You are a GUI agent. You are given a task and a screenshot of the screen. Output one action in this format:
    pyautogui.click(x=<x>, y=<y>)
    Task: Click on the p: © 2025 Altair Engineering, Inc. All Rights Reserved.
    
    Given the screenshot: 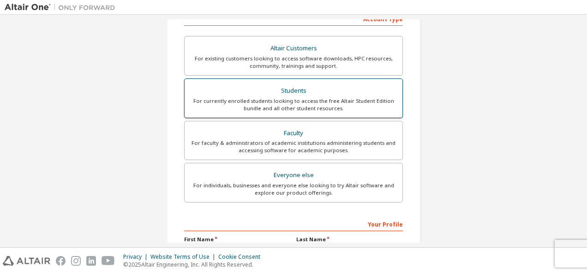 What is the action you would take?
    pyautogui.click(x=194, y=264)
    